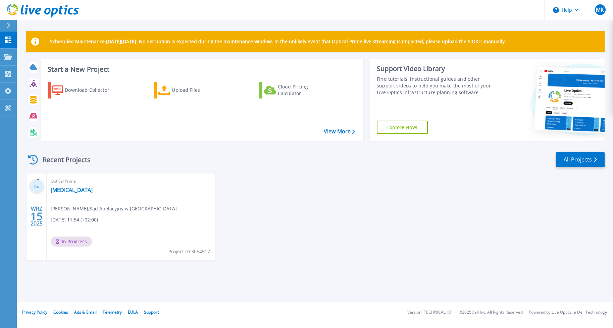 The width and height of the screenshot is (613, 328). I want to click on span: In Progress, so click(71, 242).